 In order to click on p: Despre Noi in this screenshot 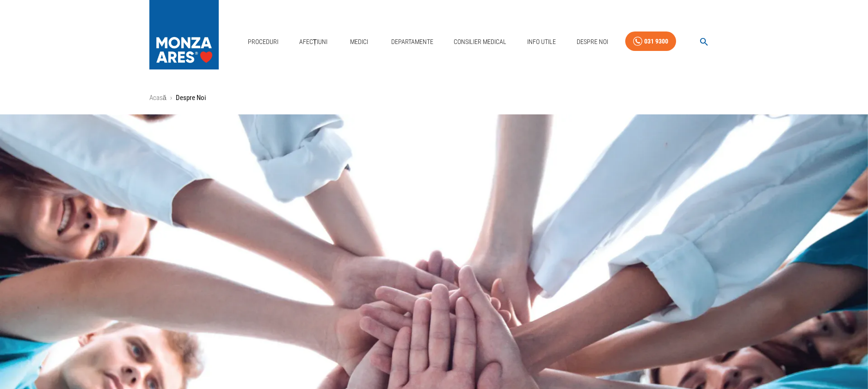, I will do `click(191, 98)`.